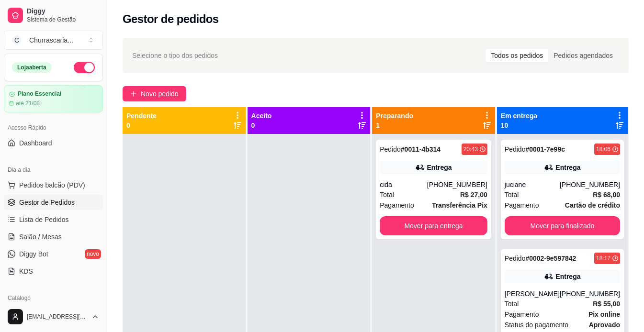  I want to click on button: Mover para finalizado, so click(562, 226).